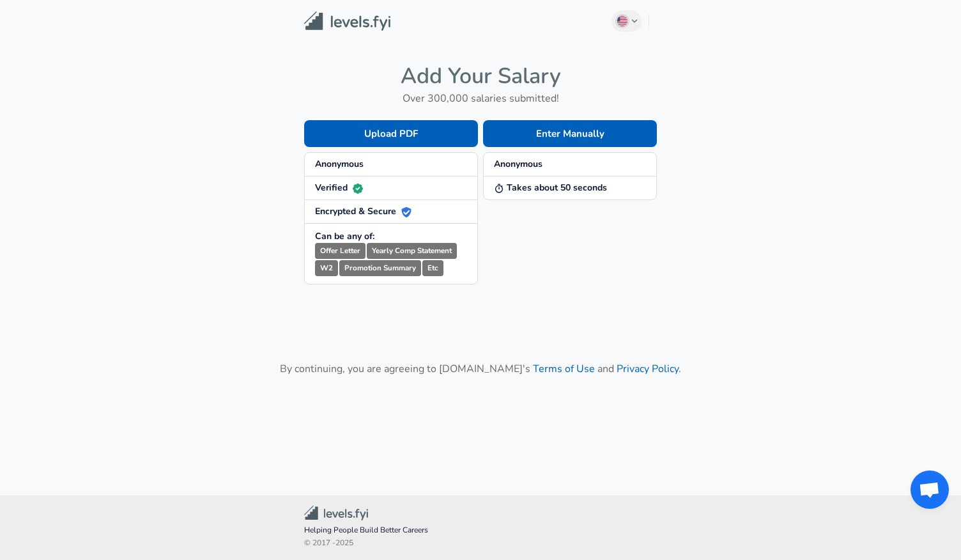 Image resolution: width=961 pixels, height=560 pixels. What do you see at coordinates (412, 251) in the screenshot?
I see `small: Yearly Comp Statement` at bounding box center [412, 251].